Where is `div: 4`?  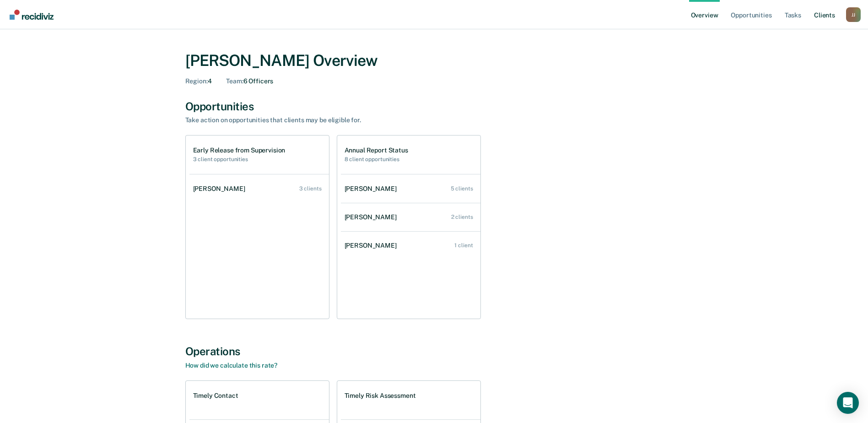 div: 4 is located at coordinates (199, 81).